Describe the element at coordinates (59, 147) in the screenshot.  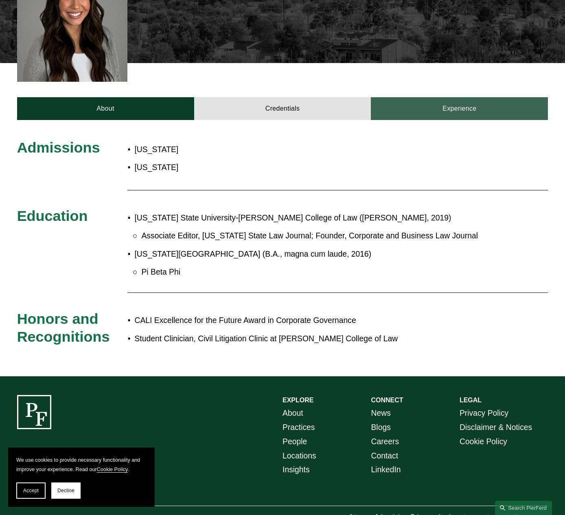
I see `span: Admissions` at that location.